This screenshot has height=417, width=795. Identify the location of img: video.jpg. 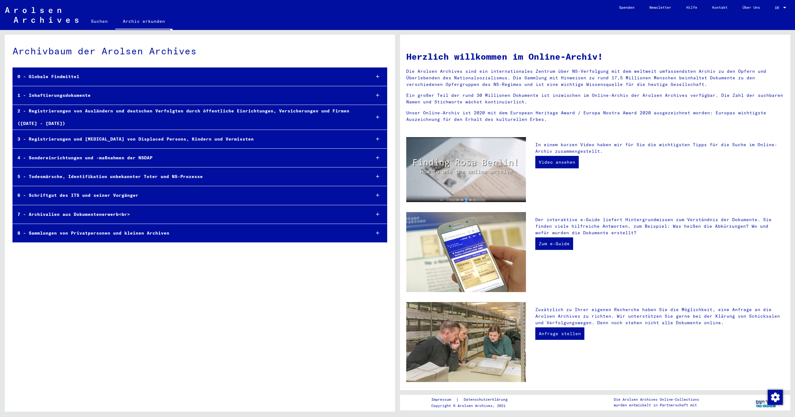
(466, 170).